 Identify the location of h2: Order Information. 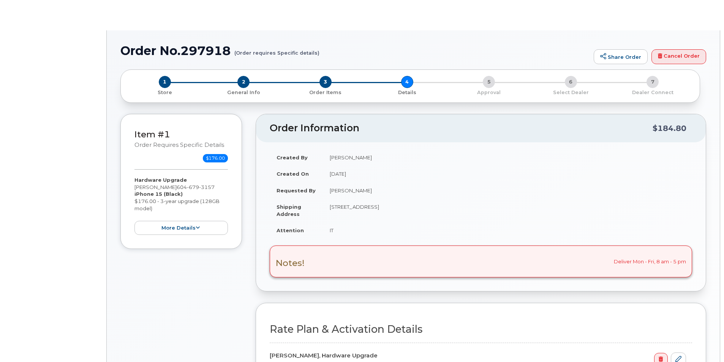
(461, 128).